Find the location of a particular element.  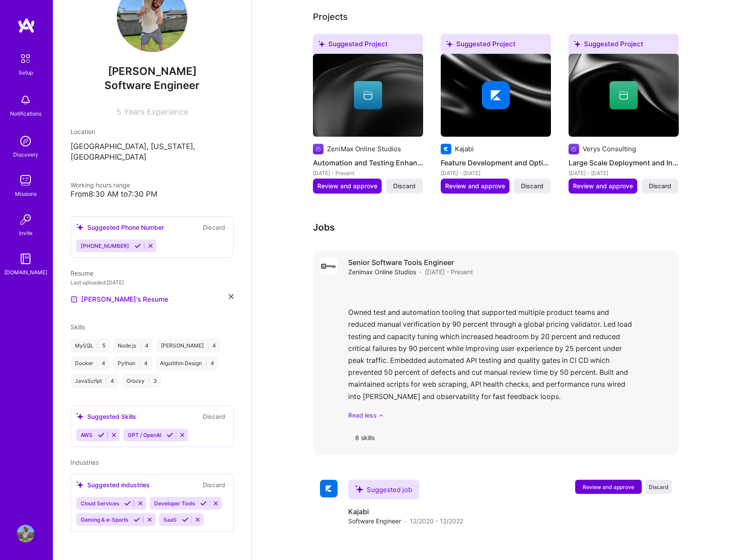

img: discovery is located at coordinates (26, 141).